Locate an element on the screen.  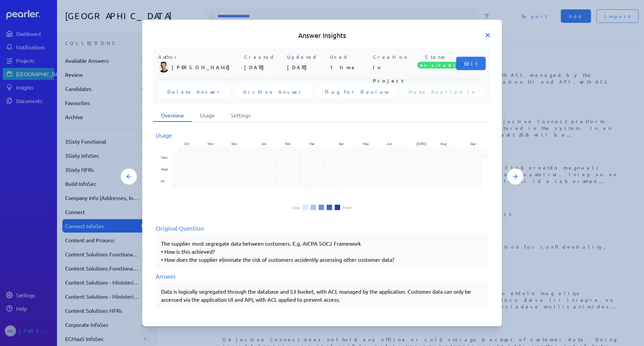
p: Status is located at coordinates (436, 57).